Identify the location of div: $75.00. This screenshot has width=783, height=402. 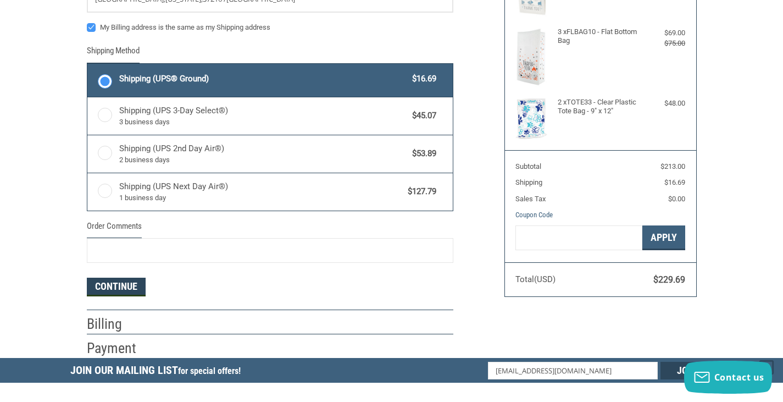
(664, 43).